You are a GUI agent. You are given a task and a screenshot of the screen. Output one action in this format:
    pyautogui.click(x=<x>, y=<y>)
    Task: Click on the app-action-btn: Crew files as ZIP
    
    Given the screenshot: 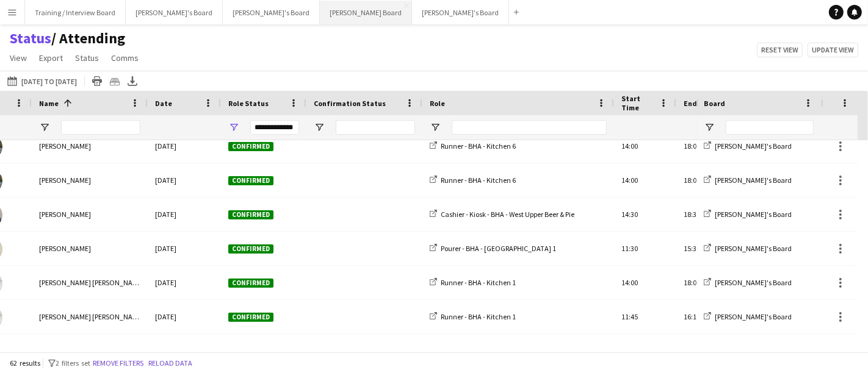 What is the action you would take?
    pyautogui.click(x=115, y=81)
    